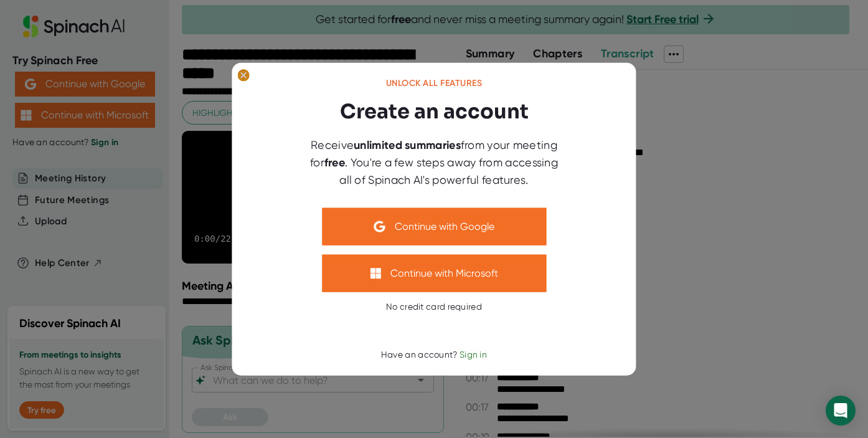 Image resolution: width=868 pixels, height=438 pixels. What do you see at coordinates (434, 84) in the screenshot?
I see `div: Unlock all features` at bounding box center [434, 84].